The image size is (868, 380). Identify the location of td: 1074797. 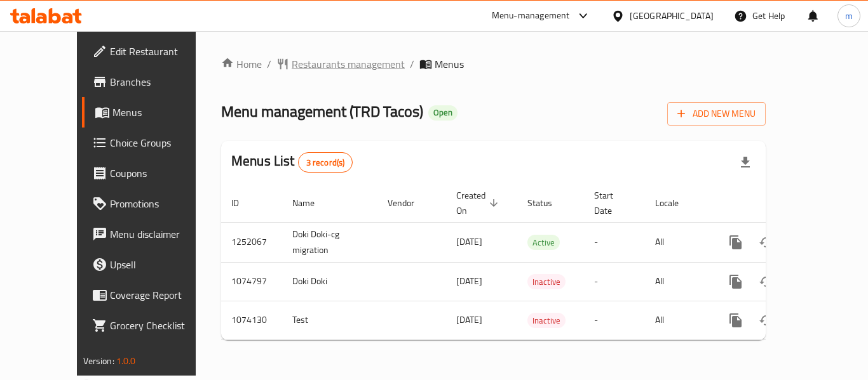
(251, 281).